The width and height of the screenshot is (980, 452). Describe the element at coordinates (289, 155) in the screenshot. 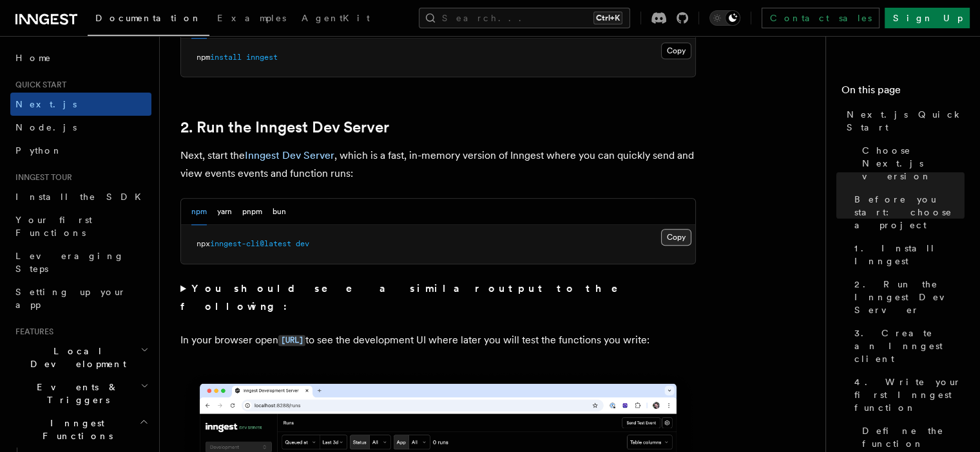

I see `a: Inngest Dev Server` at that location.